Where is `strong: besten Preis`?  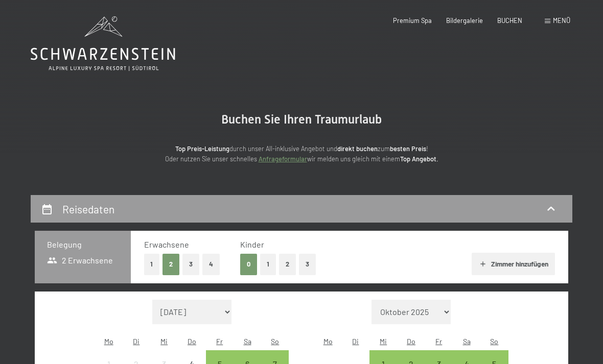
strong: besten Preis is located at coordinates (408, 149).